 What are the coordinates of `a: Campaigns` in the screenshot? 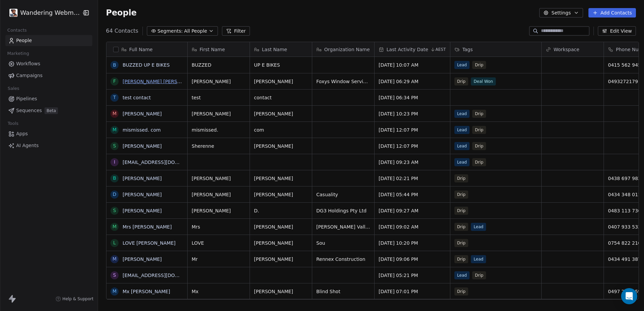 It's located at (49, 75).